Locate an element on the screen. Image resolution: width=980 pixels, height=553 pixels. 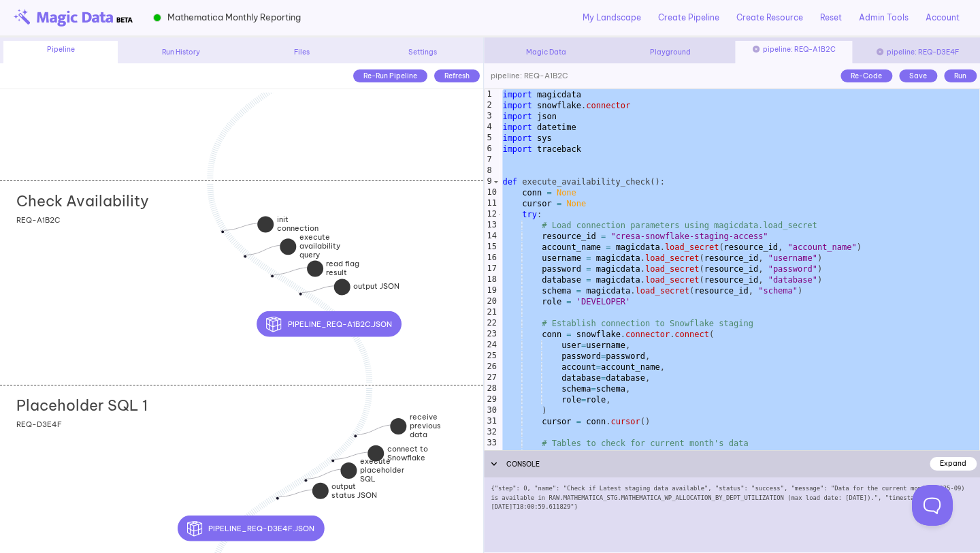
div: {"step": 0, "name": "Check if Latest staging data available", "status": "success", "message": "Da... is located at coordinates (732, 515).